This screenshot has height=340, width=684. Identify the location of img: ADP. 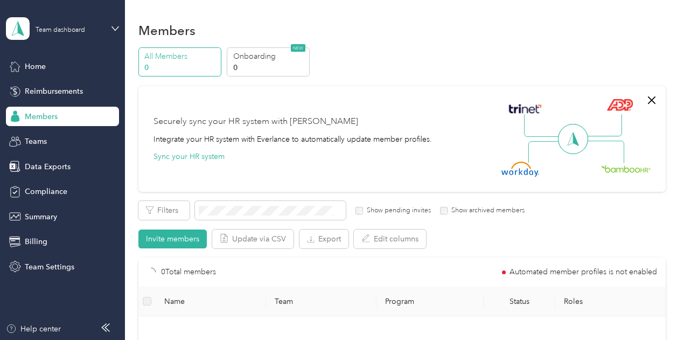
(619, 104).